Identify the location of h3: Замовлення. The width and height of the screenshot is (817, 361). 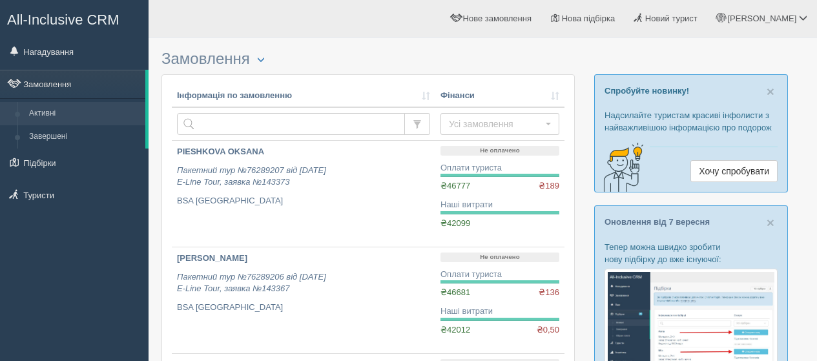
(368, 59).